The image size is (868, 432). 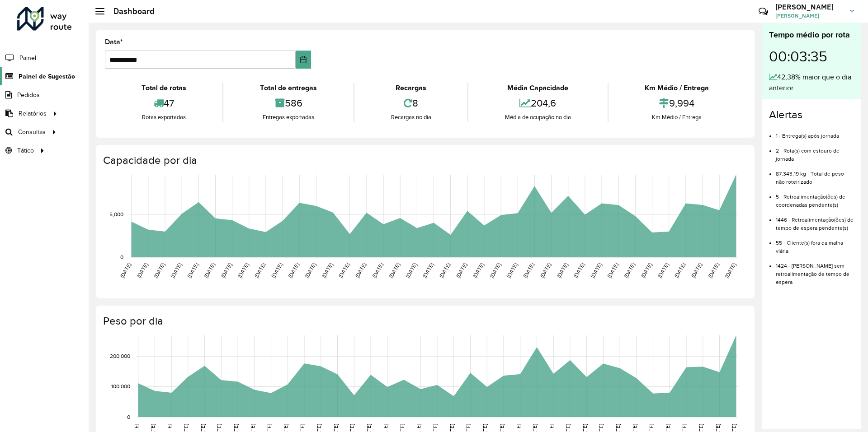 I want to click on li: 87.343,19 kg - Total de peso não roteirizado, so click(x=814, y=174).